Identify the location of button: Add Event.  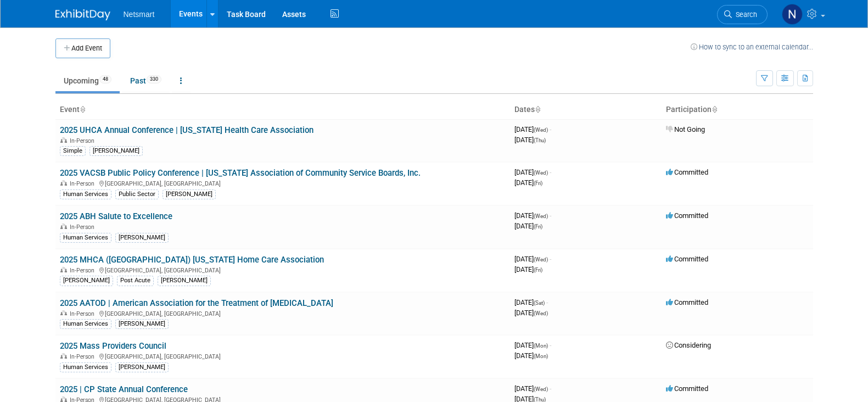
(83, 49).